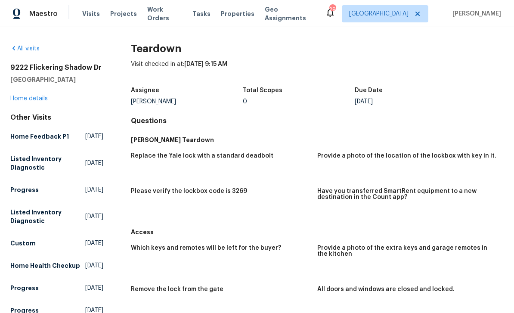 The height and width of the screenshot is (313, 514). I want to click on div: 0, so click(299, 102).